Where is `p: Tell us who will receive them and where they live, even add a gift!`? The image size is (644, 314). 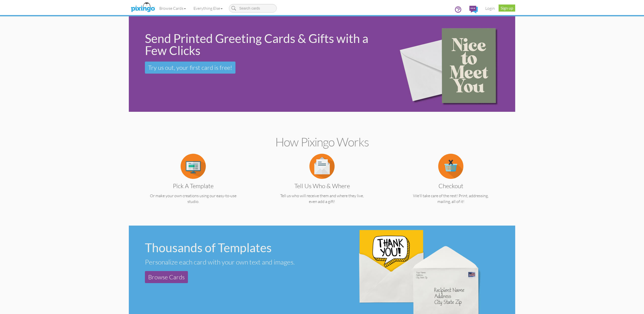 p: Tell us who will receive them and where they live, even add a gift! is located at coordinates (322, 199).